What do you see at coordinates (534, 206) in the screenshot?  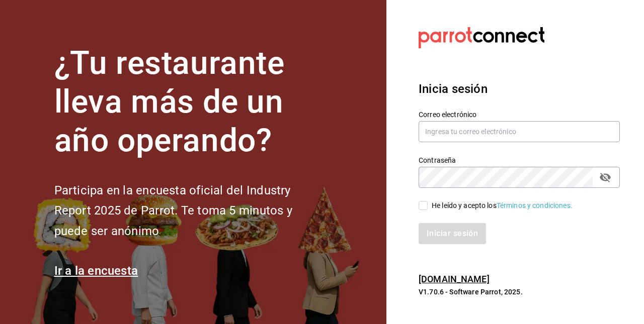 I see `a: Términos y condiciones.` at bounding box center [534, 206].